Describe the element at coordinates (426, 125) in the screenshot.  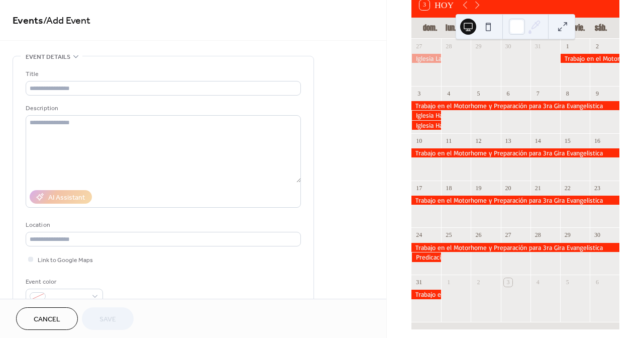
I see `div: Iglesia Haitiana Port St. Lucie` at that location.